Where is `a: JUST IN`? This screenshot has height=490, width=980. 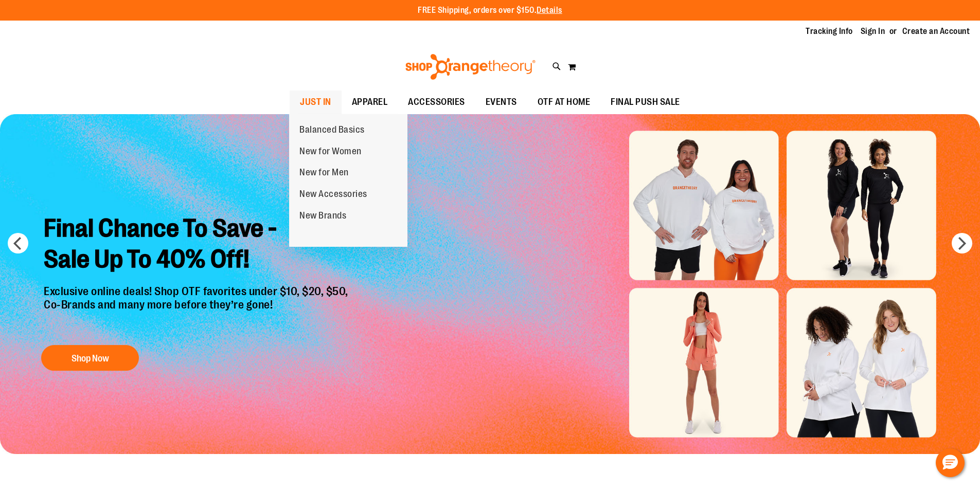 a: JUST IN is located at coordinates (315, 102).